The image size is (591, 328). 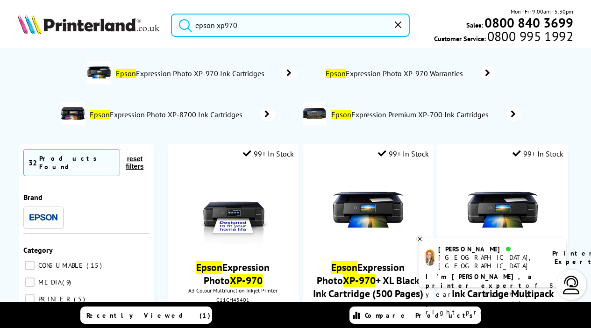 I want to click on span: Compare Products, so click(x=421, y=315).